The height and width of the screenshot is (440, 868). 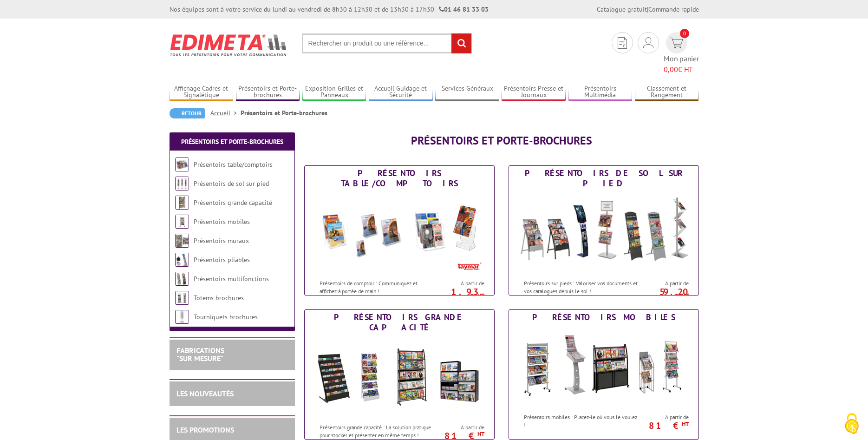 What do you see at coordinates (182, 259) in the screenshot?
I see `img: Présentoirs pliables` at bounding box center [182, 259].